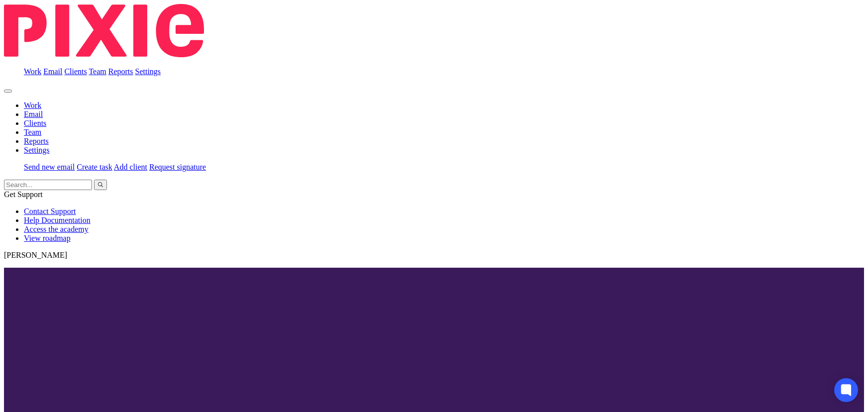 The height and width of the screenshot is (412, 868). What do you see at coordinates (23, 194) in the screenshot?
I see `span: Get Support` at bounding box center [23, 194].